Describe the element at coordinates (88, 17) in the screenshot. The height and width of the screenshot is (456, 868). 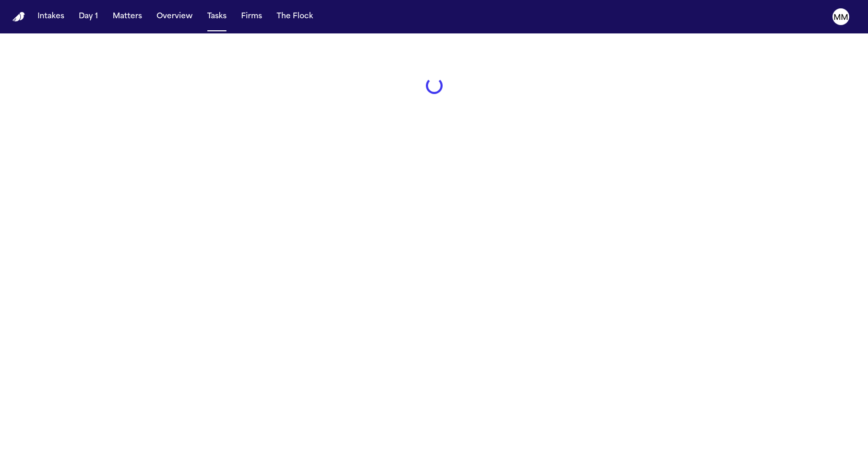
I see `a: Day 1` at that location.